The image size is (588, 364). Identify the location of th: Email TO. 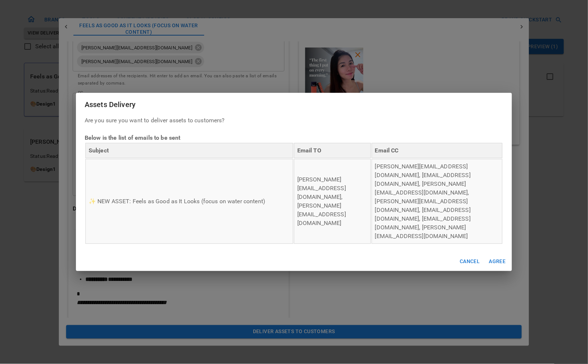
(332, 150).